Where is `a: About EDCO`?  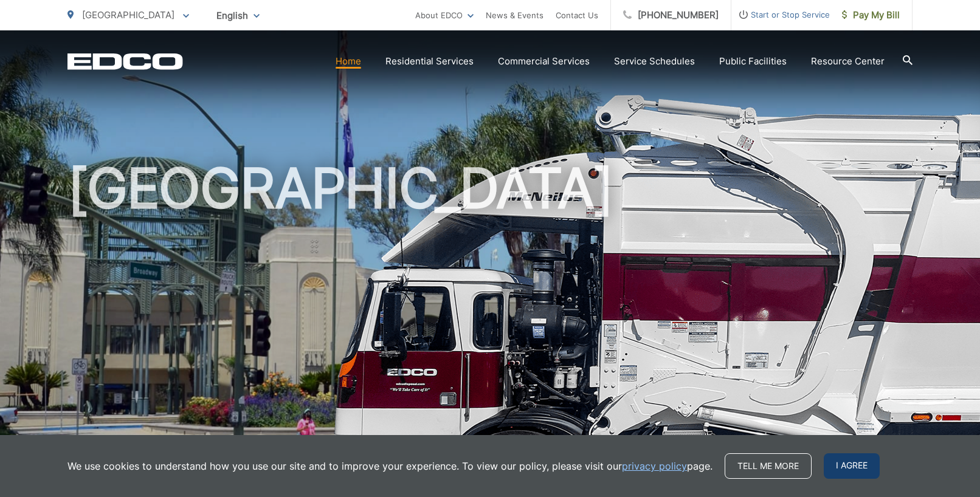 a: About EDCO is located at coordinates (444, 15).